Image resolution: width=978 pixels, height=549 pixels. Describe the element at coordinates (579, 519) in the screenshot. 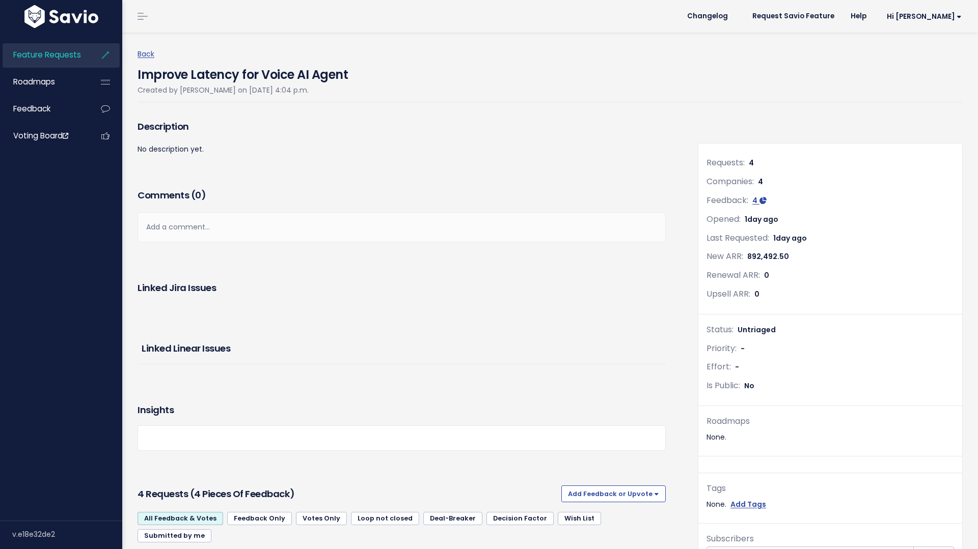

I see `a: Wish List` at that location.